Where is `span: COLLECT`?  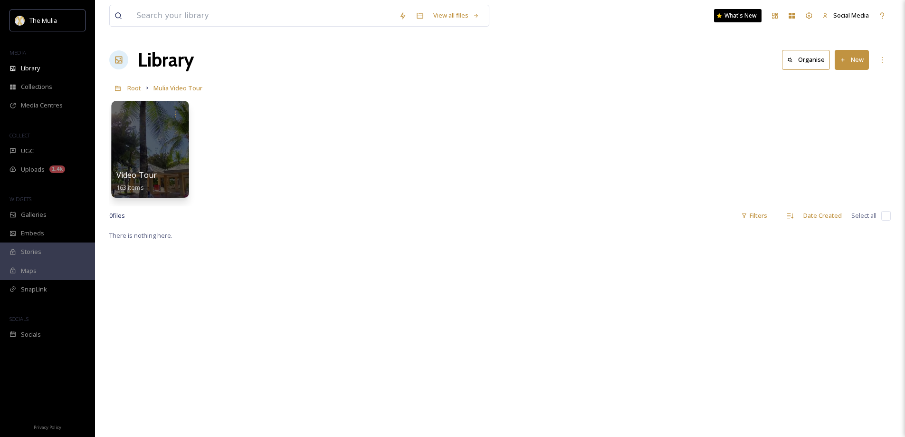
span: COLLECT is located at coordinates (19, 135).